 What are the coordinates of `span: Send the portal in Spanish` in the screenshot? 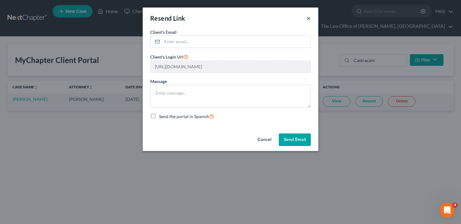 It's located at (184, 116).